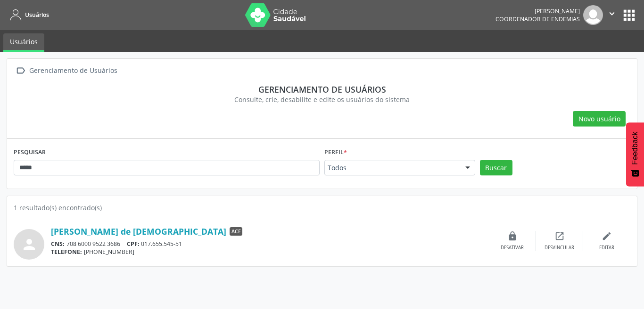 Image resolution: width=644 pixels, height=309 pixels. I want to click on a:  Gerenciamento de Usuários, so click(66, 71).